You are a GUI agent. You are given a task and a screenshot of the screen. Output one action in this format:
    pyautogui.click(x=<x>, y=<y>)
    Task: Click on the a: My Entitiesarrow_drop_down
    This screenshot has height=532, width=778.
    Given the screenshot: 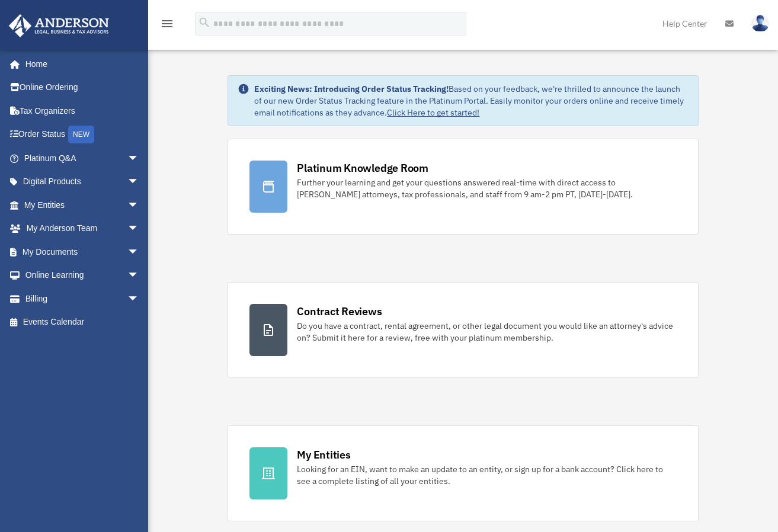 What is the action you would take?
    pyautogui.click(x=82, y=205)
    